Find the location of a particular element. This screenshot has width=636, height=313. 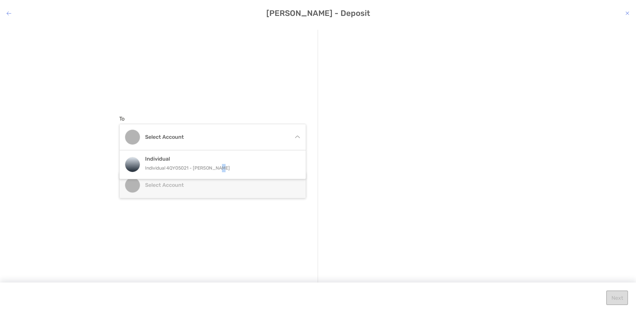

h4: Individual is located at coordinates (220, 159).